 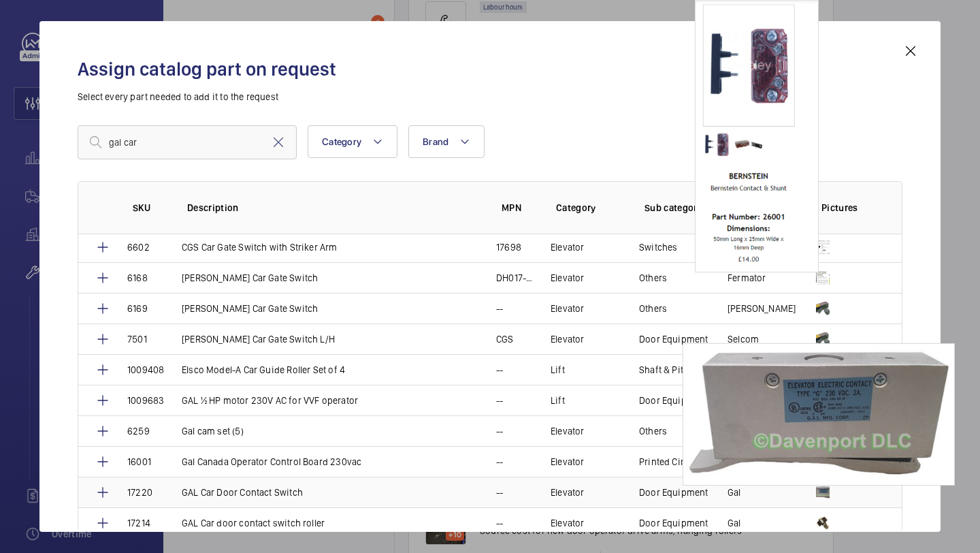 I want to click on span: Brand, so click(x=435, y=142).